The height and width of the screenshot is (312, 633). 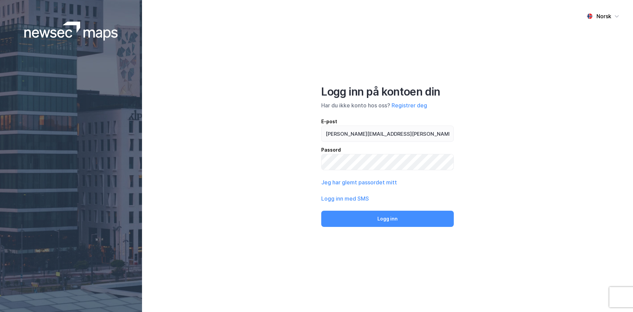 What do you see at coordinates (387, 92) in the screenshot?
I see `div: Logg inn på kontoen din` at bounding box center [387, 92].